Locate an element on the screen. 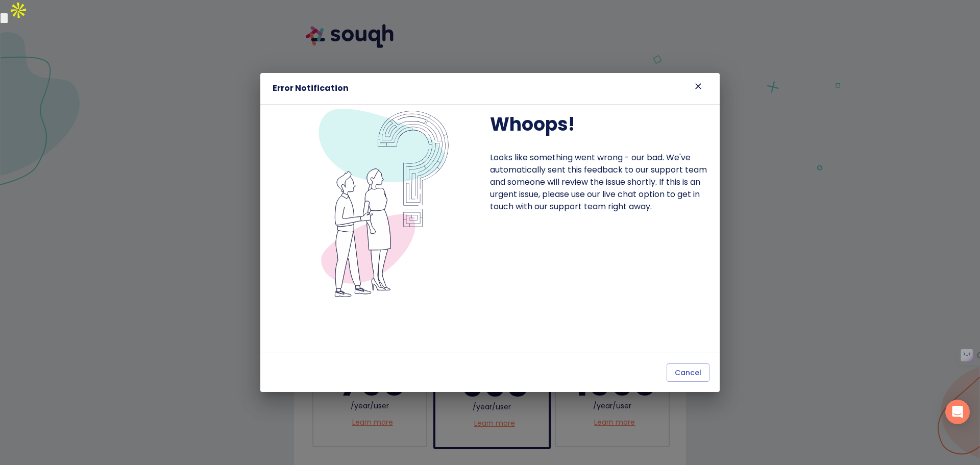  span: Cancel is located at coordinates (688, 373).